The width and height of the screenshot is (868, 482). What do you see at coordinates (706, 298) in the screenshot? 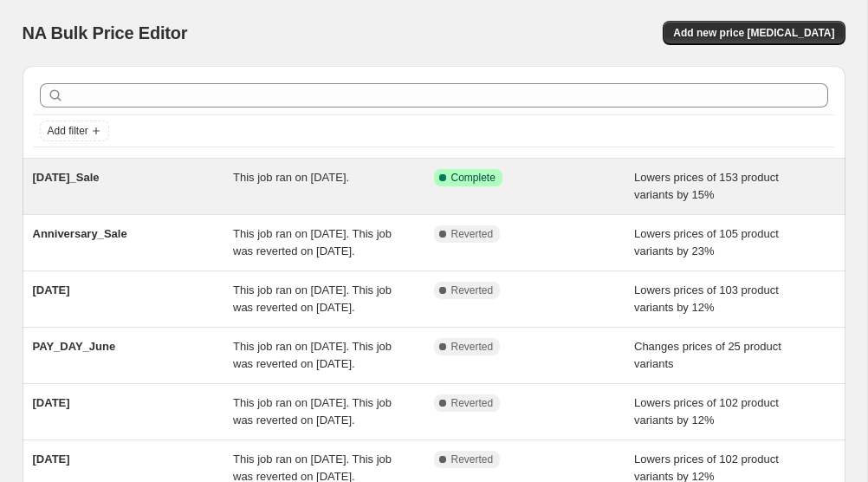
I see `span: Lowers prices of 103 product variants by 12%` at bounding box center [706, 298].